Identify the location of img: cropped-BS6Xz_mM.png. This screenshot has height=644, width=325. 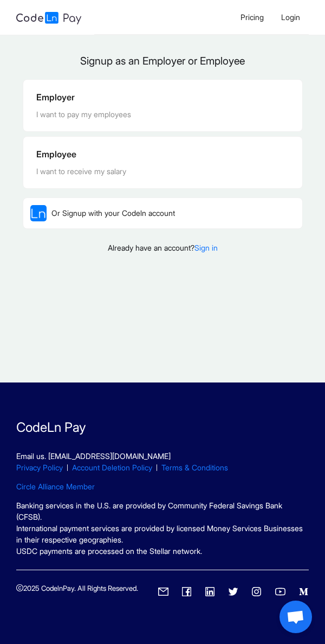
(39, 213).